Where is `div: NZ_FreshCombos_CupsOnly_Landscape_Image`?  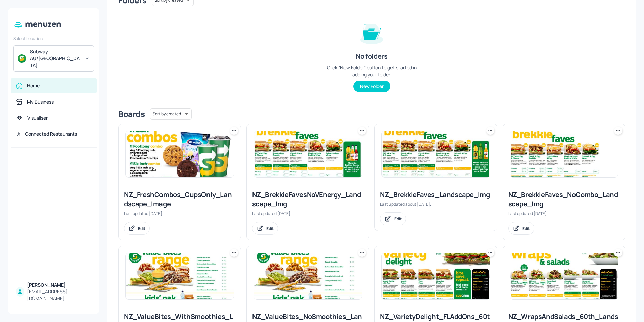 div: NZ_FreshCombos_CupsOnly_Landscape_Image is located at coordinates (179, 199).